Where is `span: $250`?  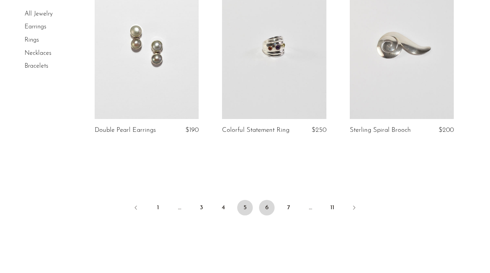
span: $250 is located at coordinates (319, 130).